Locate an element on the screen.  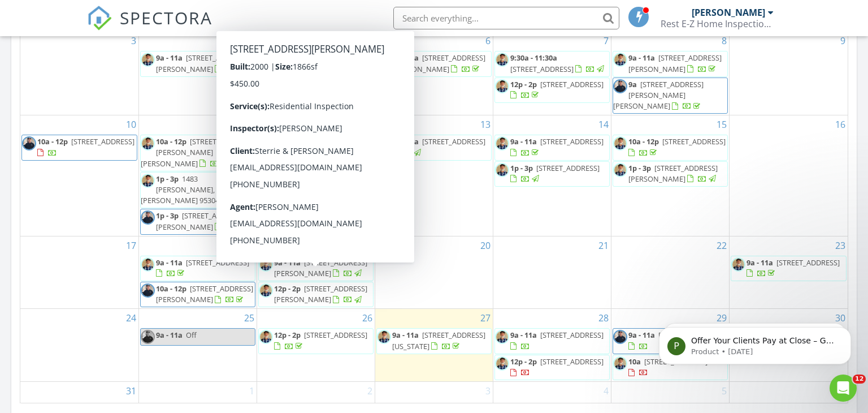
td: Go to August 29, 2025 is located at coordinates (670, 345).